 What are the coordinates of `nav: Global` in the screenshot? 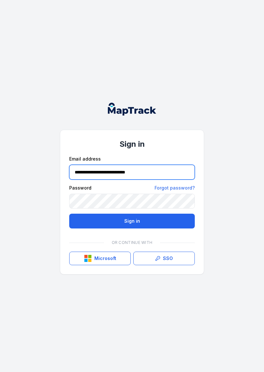 It's located at (132, 109).